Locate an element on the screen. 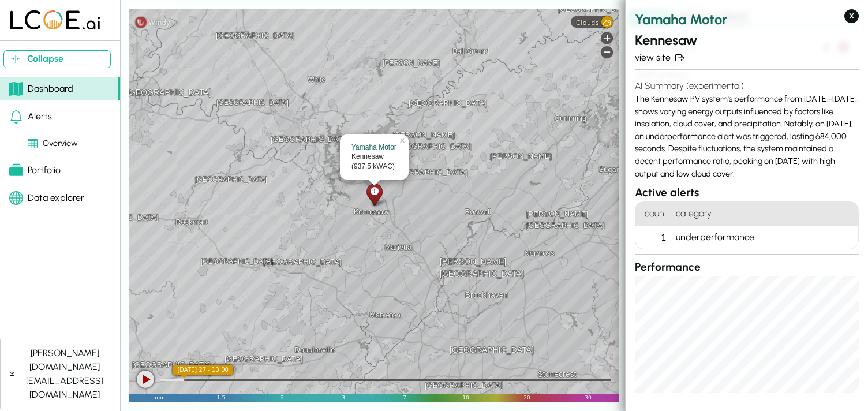  div: (937.5 kWAC) is located at coordinates (374, 166).